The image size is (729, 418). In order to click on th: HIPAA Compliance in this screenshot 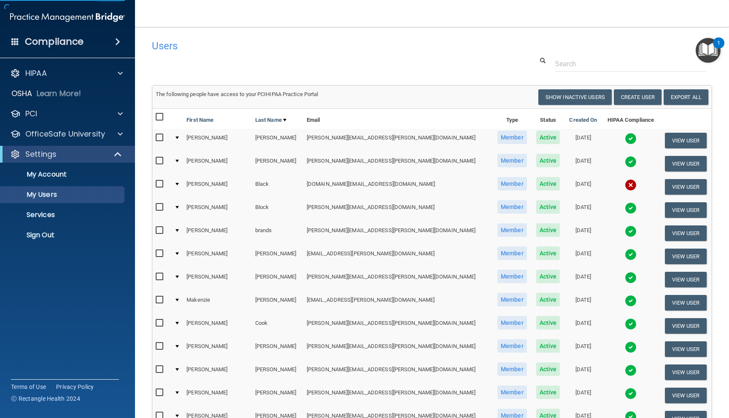, I will do `click(631, 119)`.